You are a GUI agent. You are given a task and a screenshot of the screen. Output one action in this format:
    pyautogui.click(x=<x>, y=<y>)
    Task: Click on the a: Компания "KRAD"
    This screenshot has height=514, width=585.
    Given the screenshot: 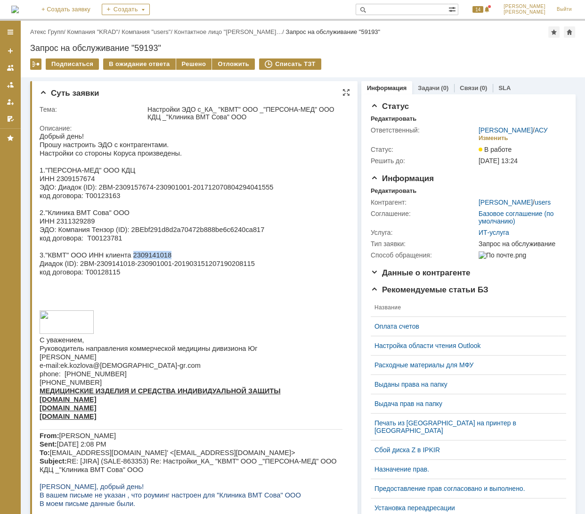 What is the action you would take?
    pyautogui.click(x=93, y=32)
    